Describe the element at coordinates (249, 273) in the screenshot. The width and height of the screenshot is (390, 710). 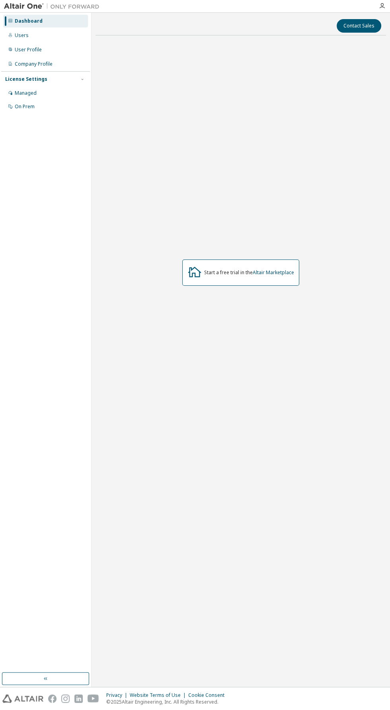
I see `div: Start a free trial in the` at that location.